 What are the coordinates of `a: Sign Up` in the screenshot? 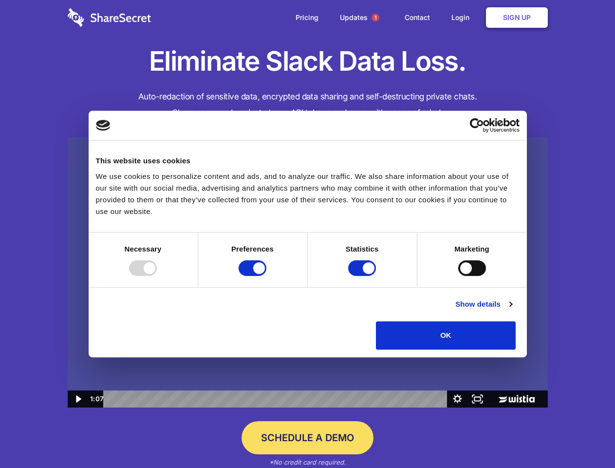 It's located at (517, 18).